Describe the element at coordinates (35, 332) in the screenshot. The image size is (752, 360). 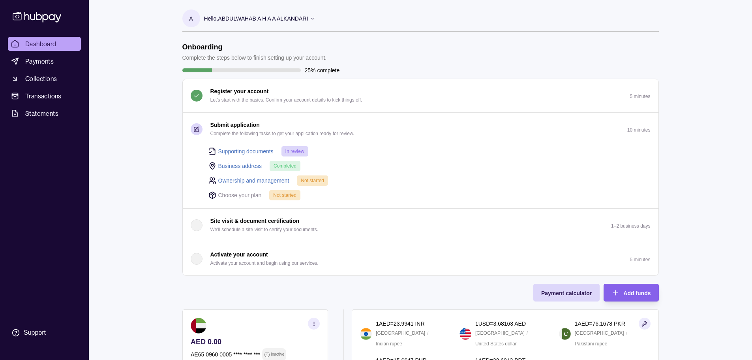
I see `div: Support` at that location.